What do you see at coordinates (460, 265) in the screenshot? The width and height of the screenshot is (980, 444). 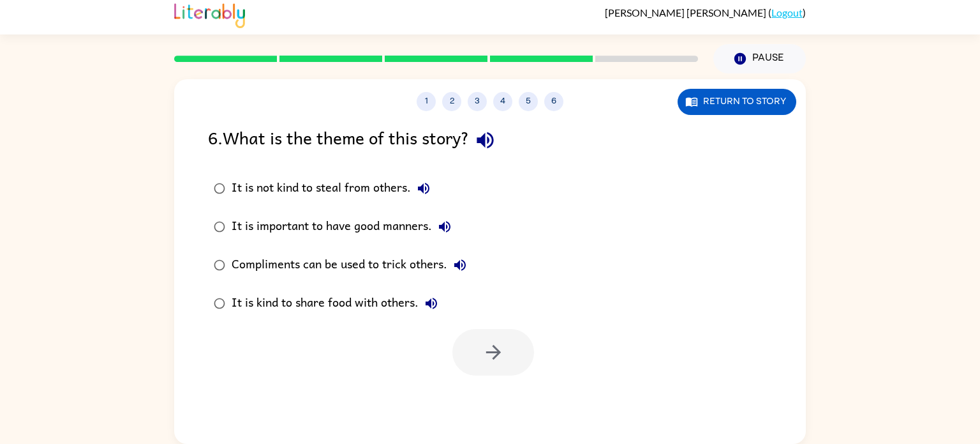 I see `button: Compliments can be used to trick others.` at bounding box center [460, 265].